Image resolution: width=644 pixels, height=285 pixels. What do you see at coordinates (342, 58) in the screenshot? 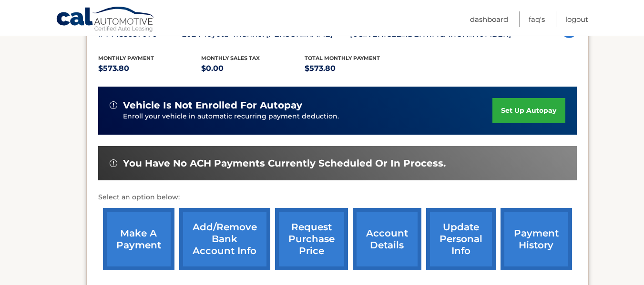
I see `span: Total Monthly Payment` at bounding box center [342, 58].